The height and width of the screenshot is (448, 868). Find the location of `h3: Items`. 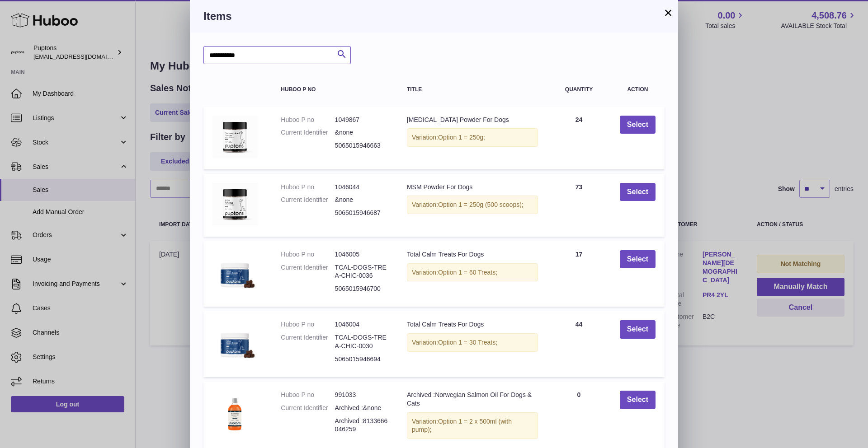

h3: Items is located at coordinates (434, 16).